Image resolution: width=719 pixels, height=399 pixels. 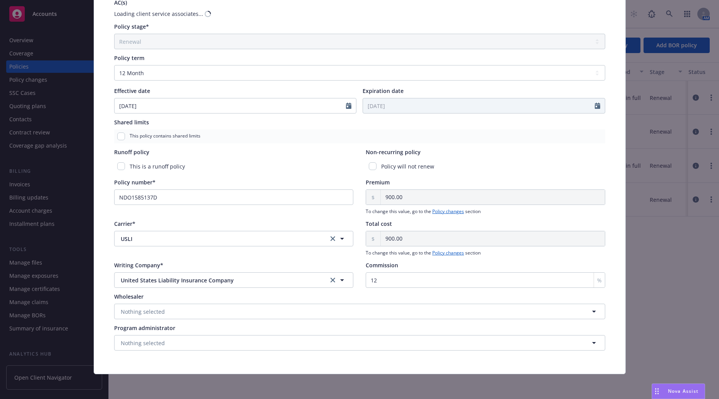 What do you see at coordinates (132, 152) in the screenshot?
I see `span: Runoff policy` at bounding box center [132, 152].